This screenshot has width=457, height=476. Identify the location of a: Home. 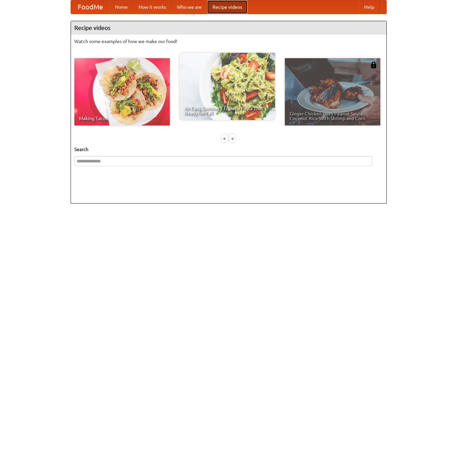
(121, 7).